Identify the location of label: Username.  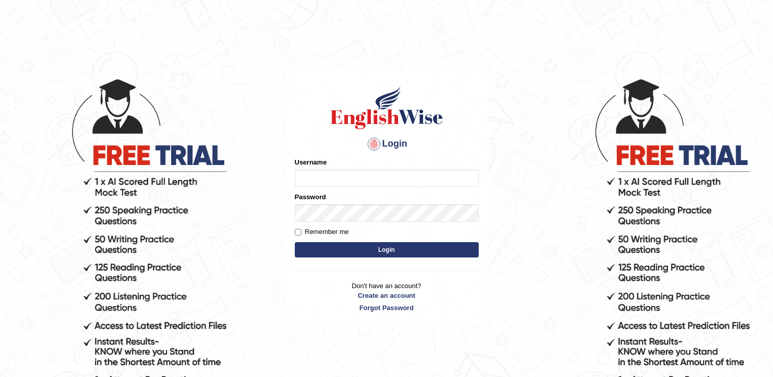
(311, 162).